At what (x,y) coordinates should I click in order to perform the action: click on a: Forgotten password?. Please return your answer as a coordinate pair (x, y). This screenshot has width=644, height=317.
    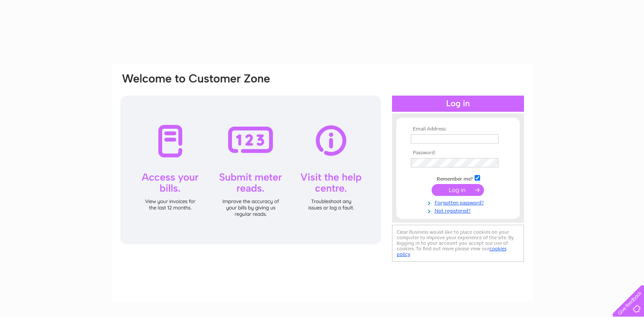
    Looking at the image, I should click on (459, 202).